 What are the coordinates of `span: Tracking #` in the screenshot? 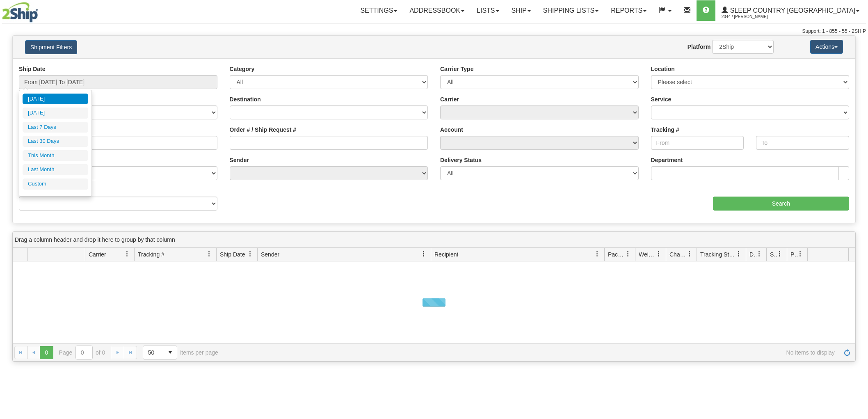 It's located at (151, 255).